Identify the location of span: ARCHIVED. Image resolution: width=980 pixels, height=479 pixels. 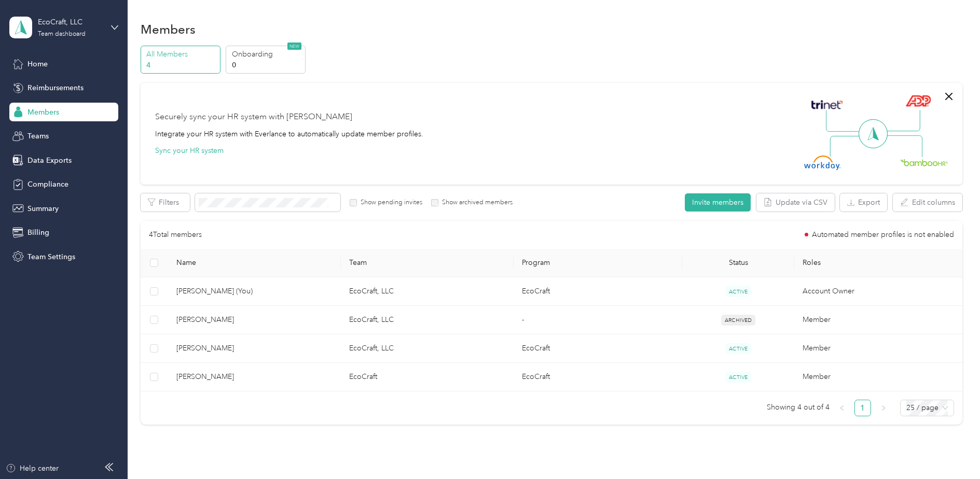
(738, 320).